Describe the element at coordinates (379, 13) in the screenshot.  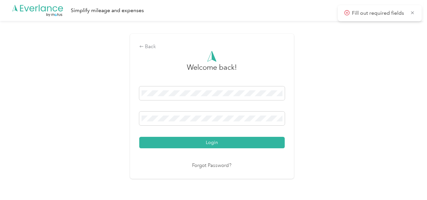
I see `p: Fill out required fields` at that location.